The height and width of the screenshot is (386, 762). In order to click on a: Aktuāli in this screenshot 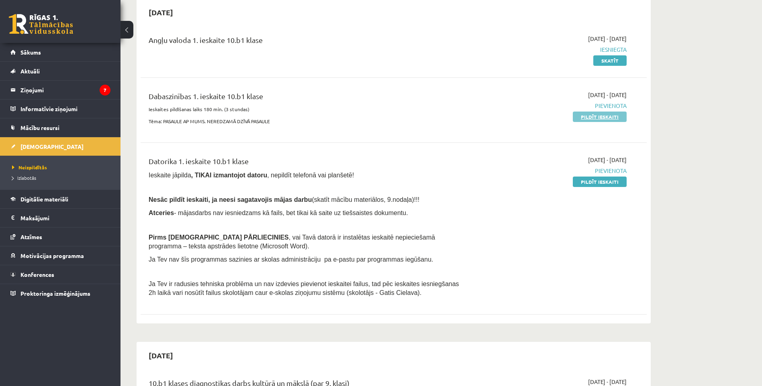, I will do `click(60, 71)`.